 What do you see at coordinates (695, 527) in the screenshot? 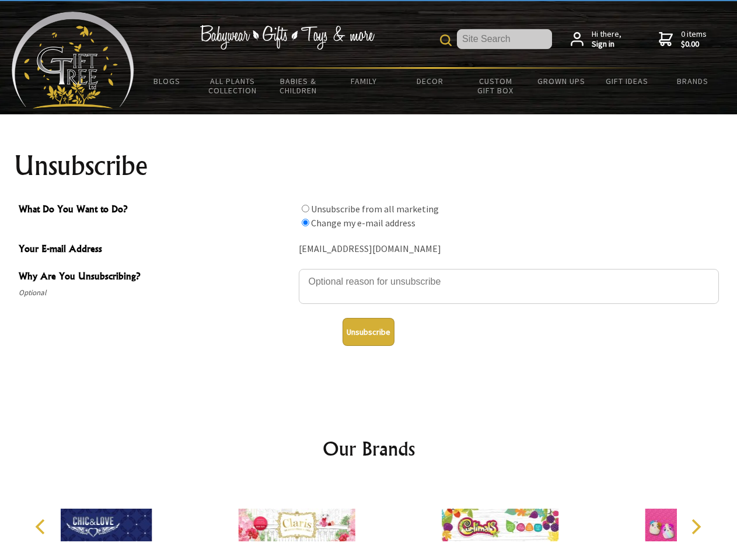
I see `button: Next` at bounding box center [695, 527].